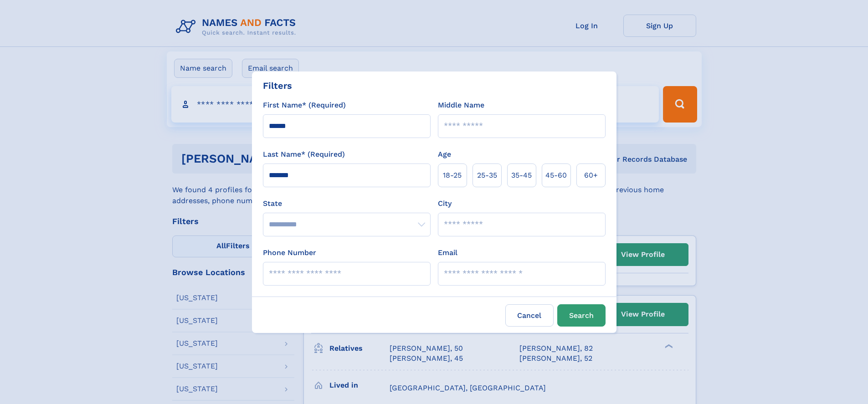 The height and width of the screenshot is (404, 868). What do you see at coordinates (591, 175) in the screenshot?
I see `span: 60+` at bounding box center [591, 175].